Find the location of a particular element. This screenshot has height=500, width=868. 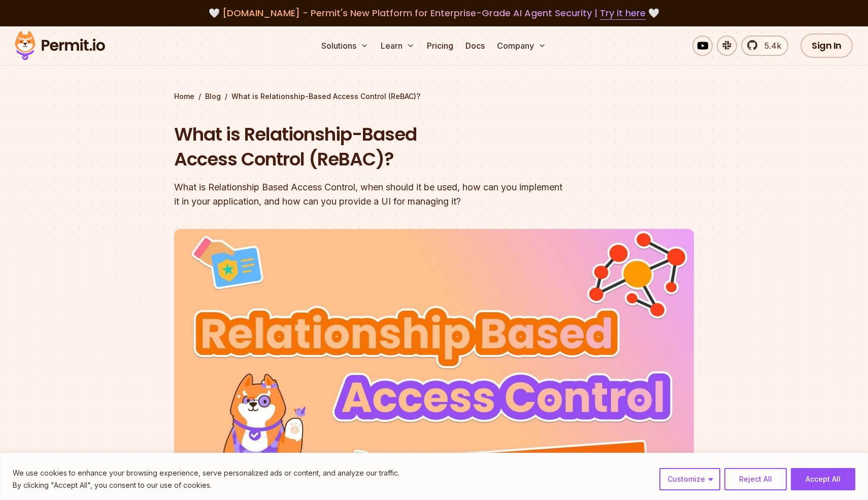

button: Learn is located at coordinates (398, 46).